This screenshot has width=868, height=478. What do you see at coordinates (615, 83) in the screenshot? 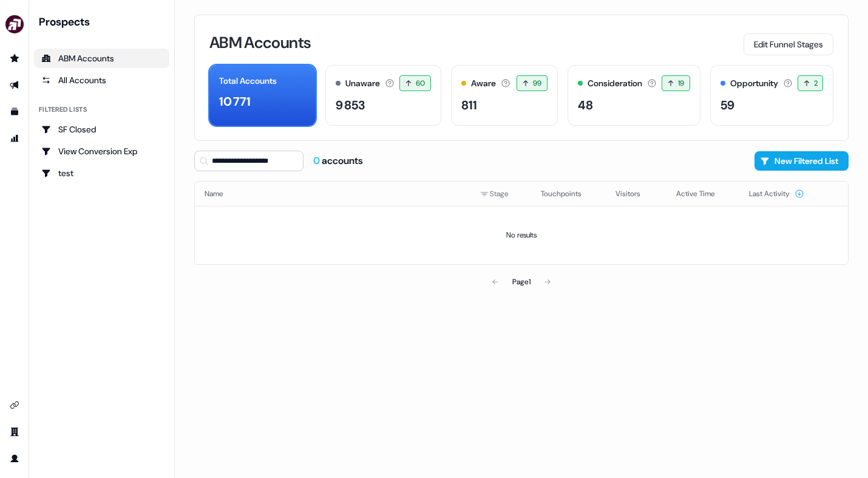
I see `div: Consideration` at bounding box center [615, 83].